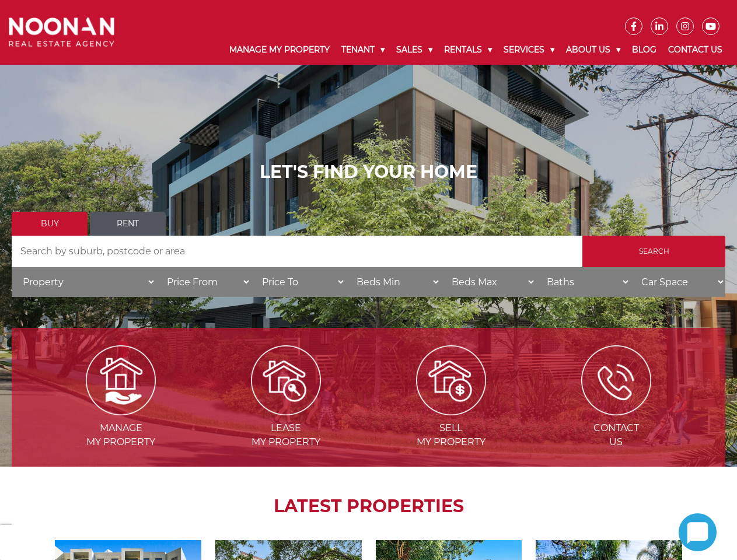  What do you see at coordinates (695, 50) in the screenshot?
I see `a: Contact Us` at bounding box center [695, 50].